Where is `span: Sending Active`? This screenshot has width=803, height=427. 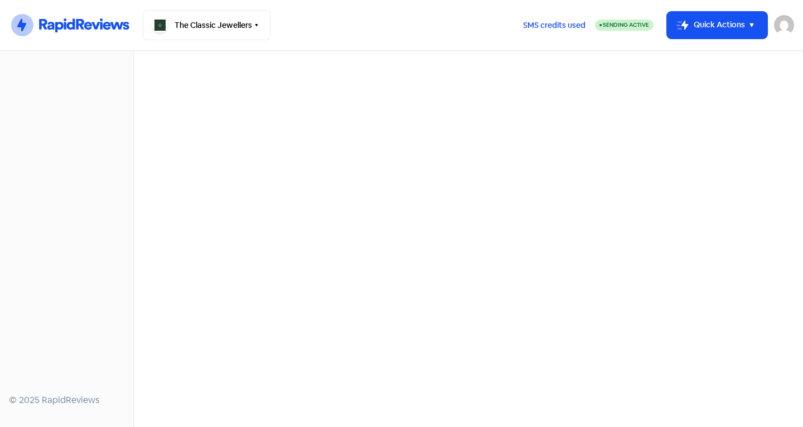 span: Sending Active is located at coordinates (626, 25).